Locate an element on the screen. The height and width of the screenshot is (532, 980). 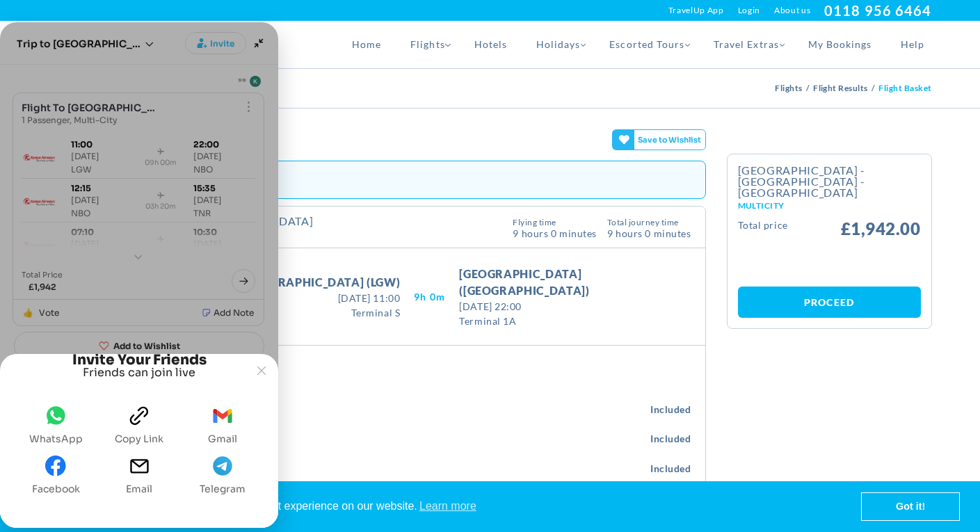
span: Total Journey Time is located at coordinates (649, 222).